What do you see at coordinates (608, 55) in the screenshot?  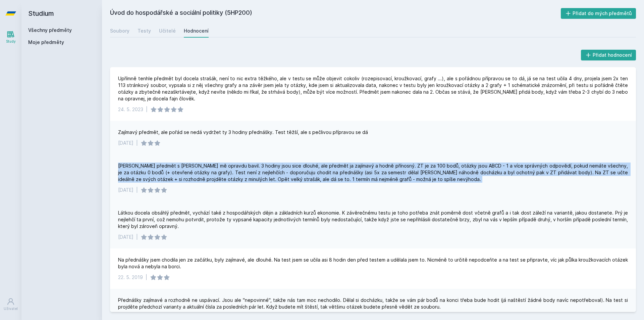 I see `a: Přidat hodnocení` at bounding box center [608, 55].